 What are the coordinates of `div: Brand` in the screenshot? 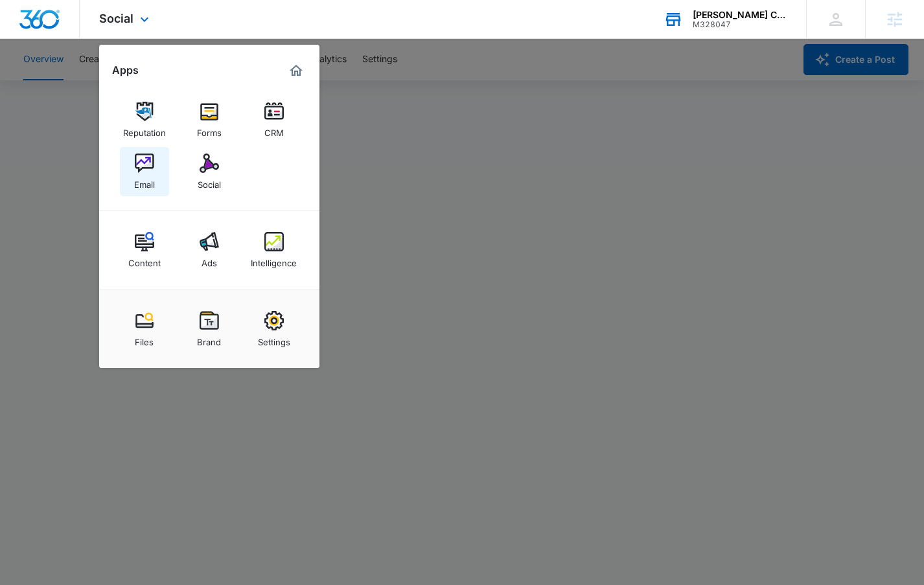 It's located at (209, 339).